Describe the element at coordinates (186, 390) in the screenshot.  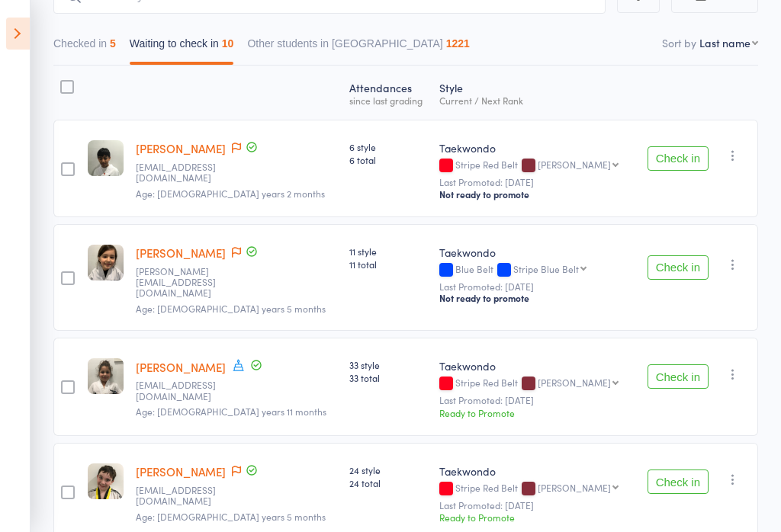
I see `small: tonysmeatsupply@yahoo.com.au` at that location.